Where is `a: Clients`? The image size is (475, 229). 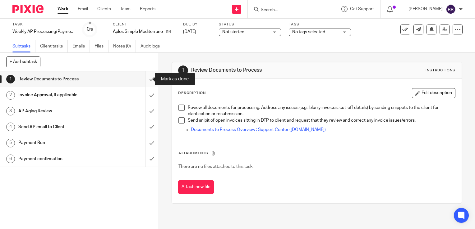 a: Clients is located at coordinates (104, 9).